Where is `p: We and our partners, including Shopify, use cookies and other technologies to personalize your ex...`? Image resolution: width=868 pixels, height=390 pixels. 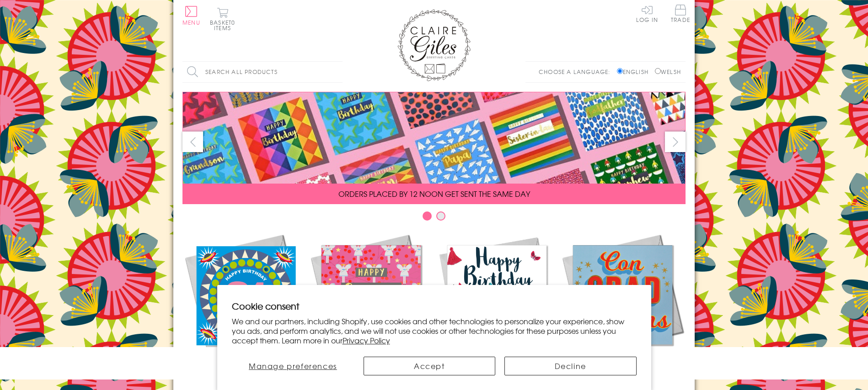 p: We and our partners, including Shopify, use cookies and other technologies to personalize your ex... is located at coordinates (434, 331).